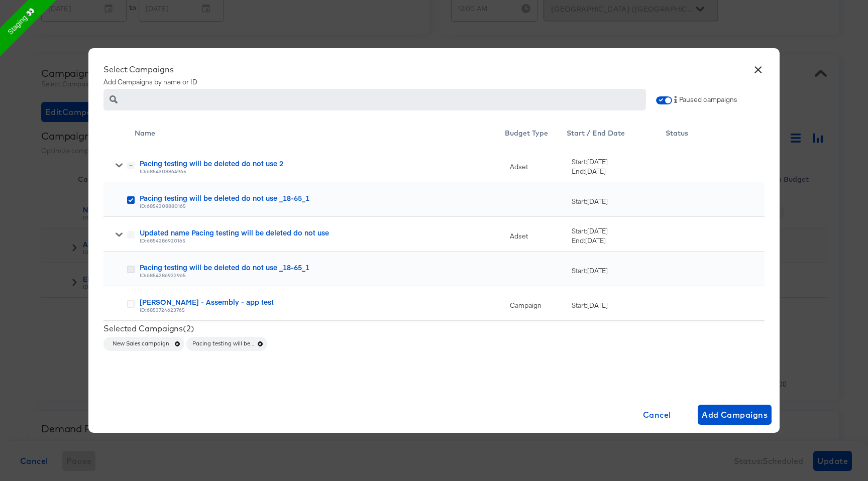 This screenshot has width=868, height=481. I want to click on div: ID: 6853724623765, so click(322, 310).